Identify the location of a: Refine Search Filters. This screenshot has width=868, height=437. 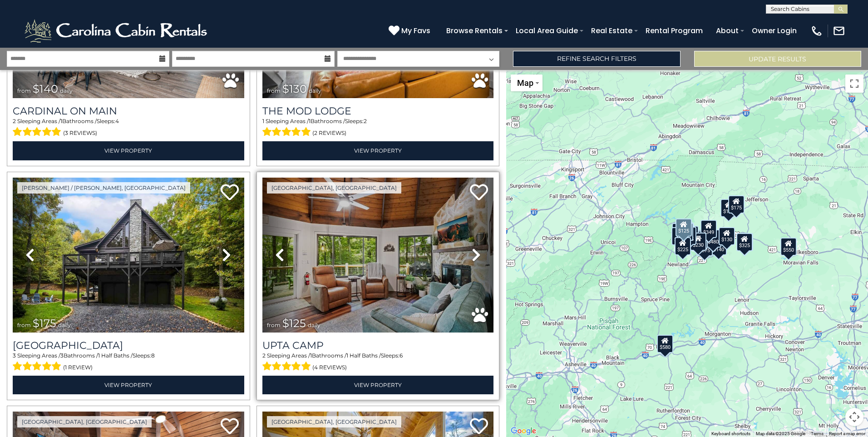
(596, 59).